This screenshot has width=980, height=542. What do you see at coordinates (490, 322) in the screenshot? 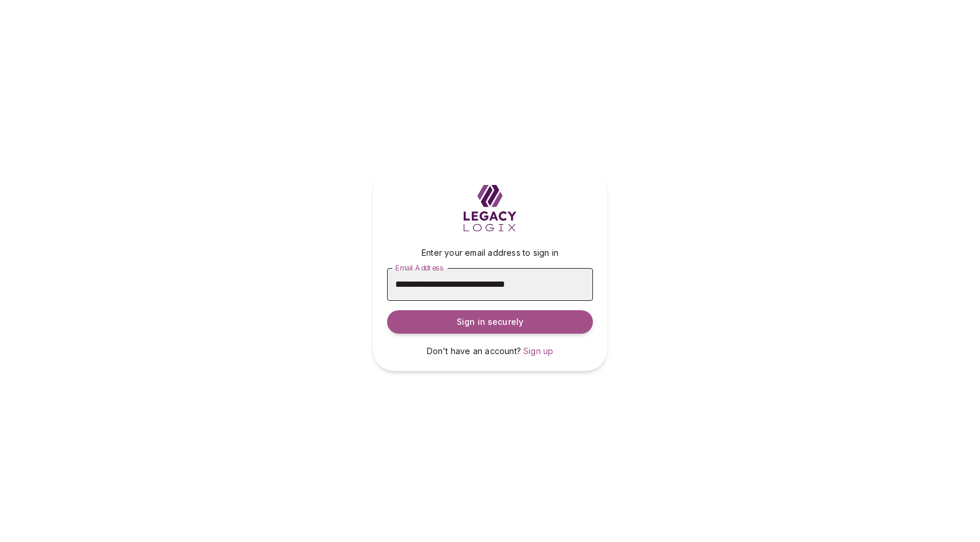
I see `button: Sign in securely` at bounding box center [490, 322].